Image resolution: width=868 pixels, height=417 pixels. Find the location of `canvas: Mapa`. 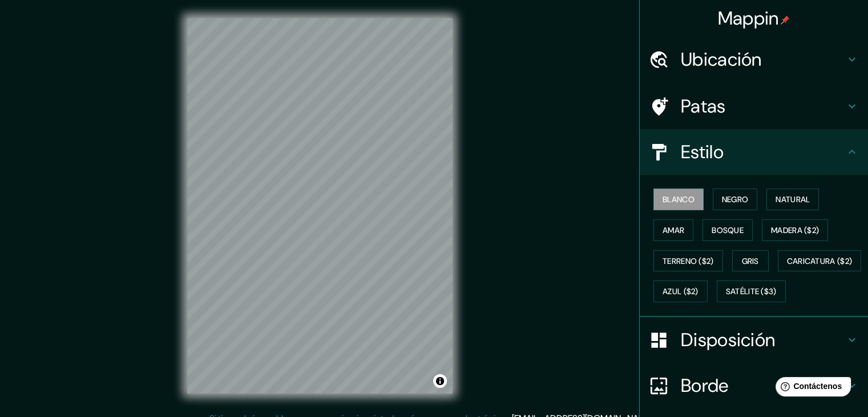

canvas: Mapa is located at coordinates (320, 206).